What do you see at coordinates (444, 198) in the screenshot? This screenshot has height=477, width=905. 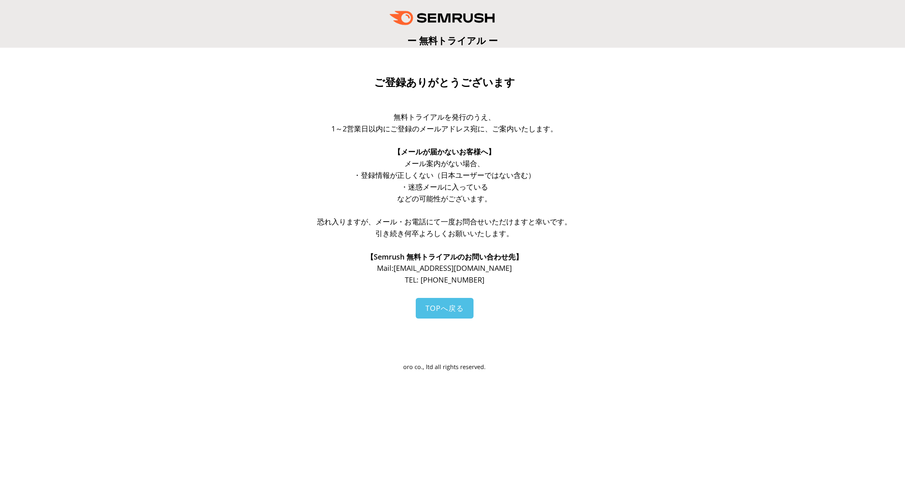 I see `span: などの可能性がございます。` at bounding box center [444, 198].